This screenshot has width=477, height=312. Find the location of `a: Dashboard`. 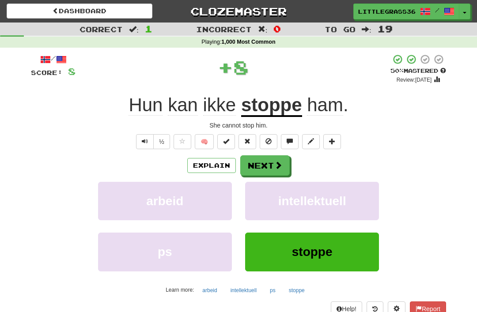

a: Dashboard is located at coordinates (80, 11).